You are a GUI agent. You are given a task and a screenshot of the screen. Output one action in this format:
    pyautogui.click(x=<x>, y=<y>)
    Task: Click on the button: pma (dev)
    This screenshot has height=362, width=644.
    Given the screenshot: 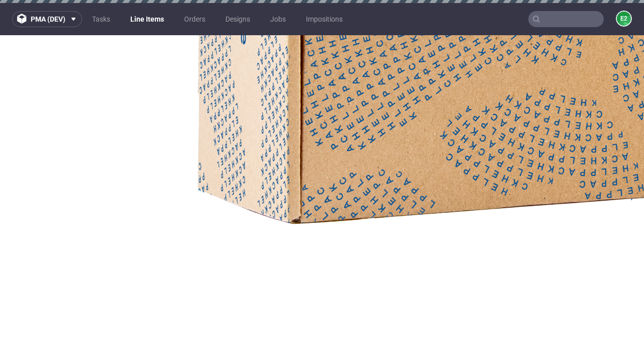 What is the action you would take?
    pyautogui.click(x=47, y=19)
    